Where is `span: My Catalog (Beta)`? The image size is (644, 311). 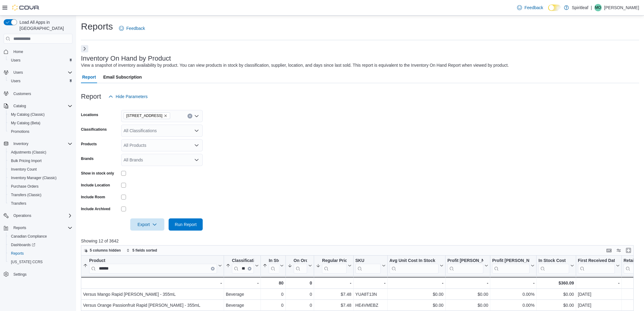
span: My Catalog (Beta) is located at coordinates (40, 123).